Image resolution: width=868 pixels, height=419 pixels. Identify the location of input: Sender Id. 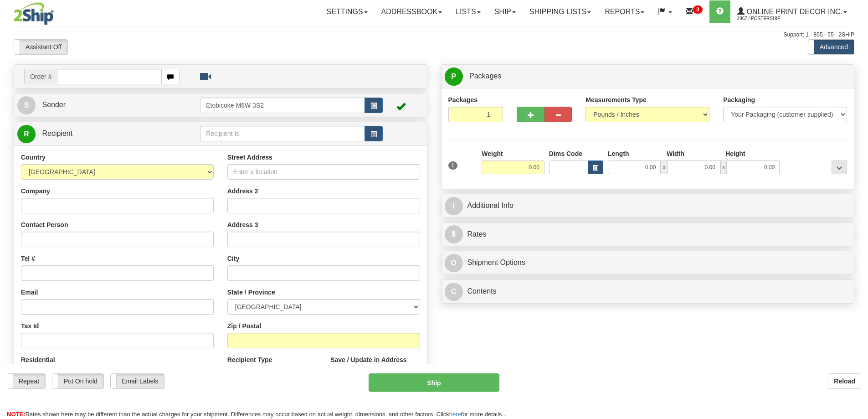
(283, 105).